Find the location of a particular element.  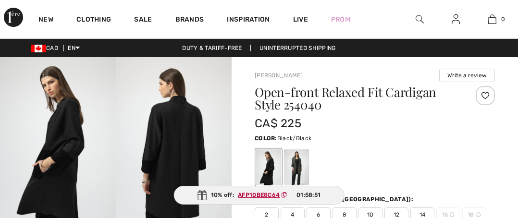

img: search the website is located at coordinates (419, 19).